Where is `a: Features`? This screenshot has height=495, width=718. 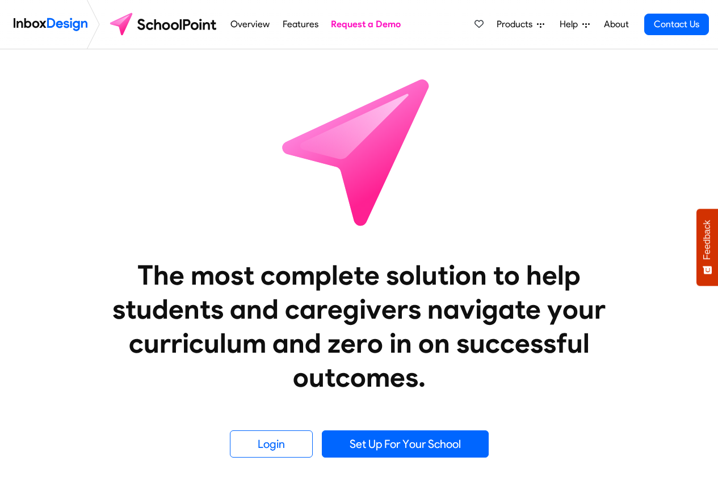
a: Features is located at coordinates (300, 24).